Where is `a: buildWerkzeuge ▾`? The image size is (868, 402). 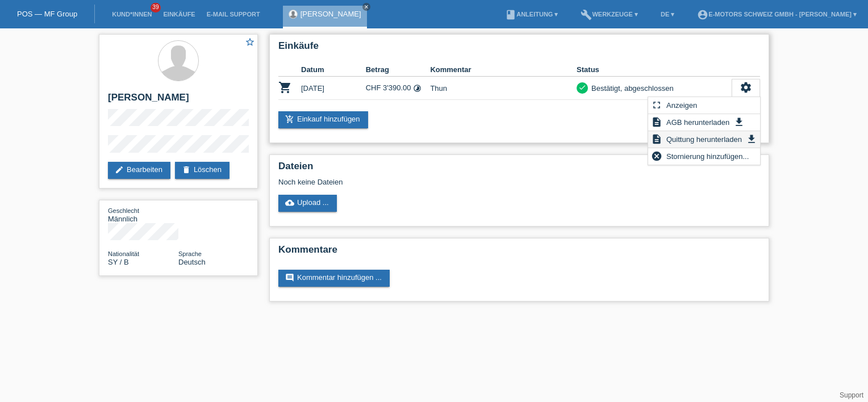 a: buildWerkzeuge ▾ is located at coordinates (609, 14).